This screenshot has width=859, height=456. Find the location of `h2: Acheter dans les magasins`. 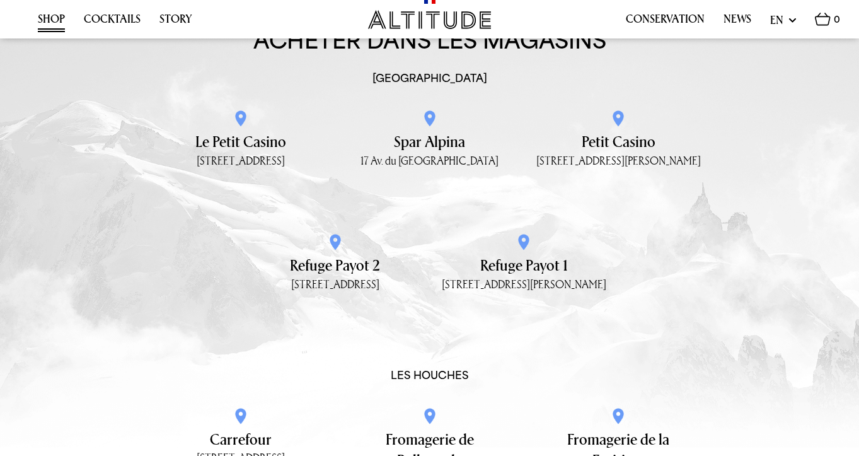

h2: Acheter dans les magasins is located at coordinates (430, 40).